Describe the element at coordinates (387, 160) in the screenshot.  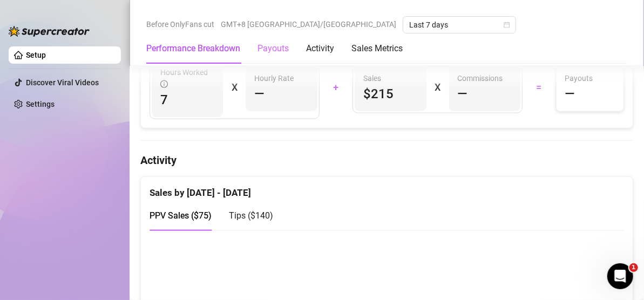
I see `h4: Activity` at that location.